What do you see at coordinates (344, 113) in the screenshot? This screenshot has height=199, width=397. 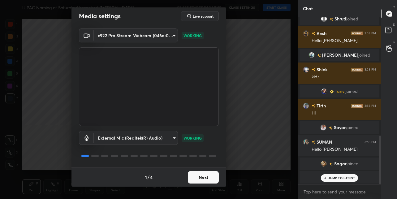 I see `div: Hi` at bounding box center [344, 113].